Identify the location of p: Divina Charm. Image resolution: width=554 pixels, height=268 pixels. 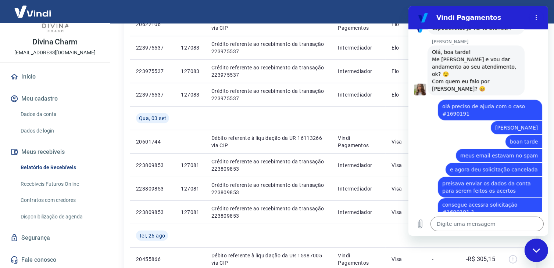
(55, 42).